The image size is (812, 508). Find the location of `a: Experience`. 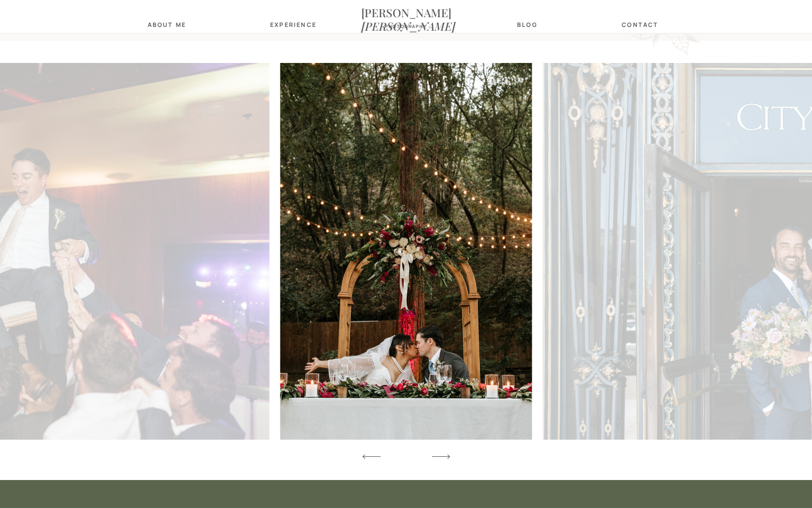

a: Experience is located at coordinates (291, 25).